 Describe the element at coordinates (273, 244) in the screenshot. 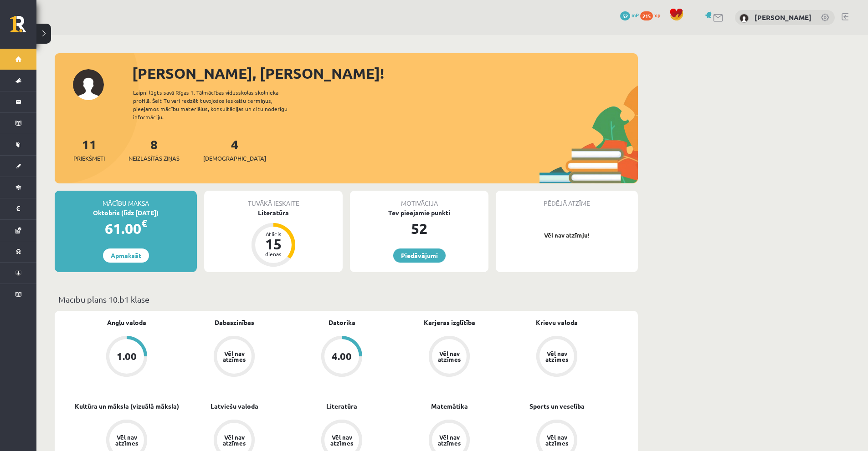

I see `div: 15` at that location.